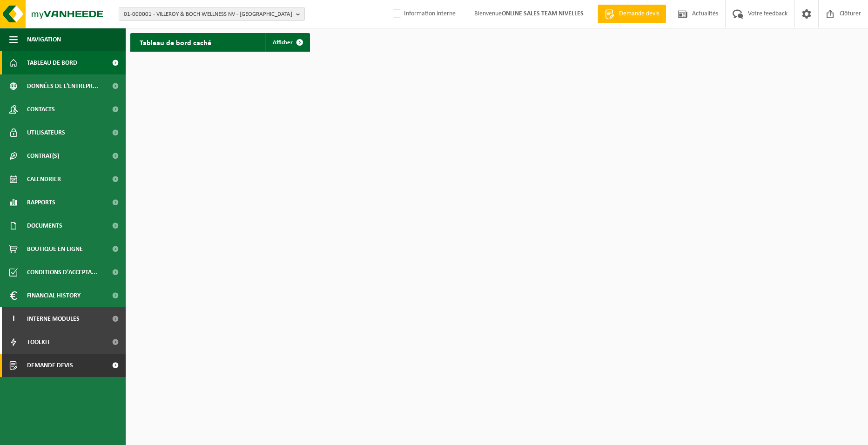 The height and width of the screenshot is (445, 868). What do you see at coordinates (41, 109) in the screenshot?
I see `span: Contacts` at bounding box center [41, 109].